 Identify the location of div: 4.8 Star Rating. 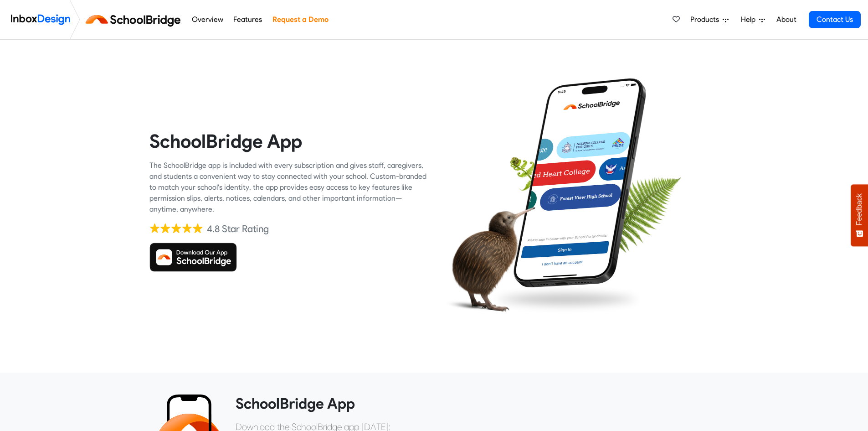
(238, 229).